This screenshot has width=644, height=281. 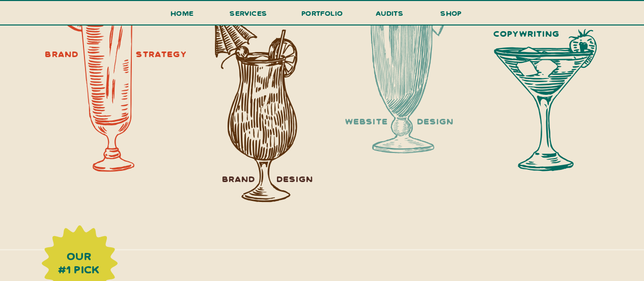 I want to click on h3: brand design, so click(x=268, y=179).